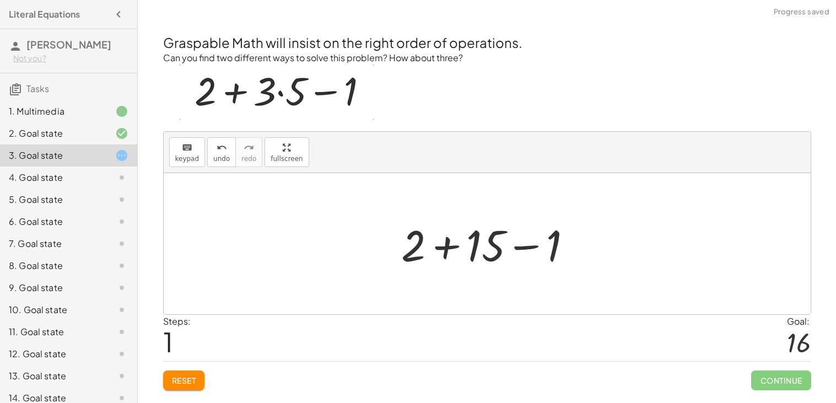  What do you see at coordinates (122, 155) in the screenshot?
I see `i: Task started.` at bounding box center [122, 155].